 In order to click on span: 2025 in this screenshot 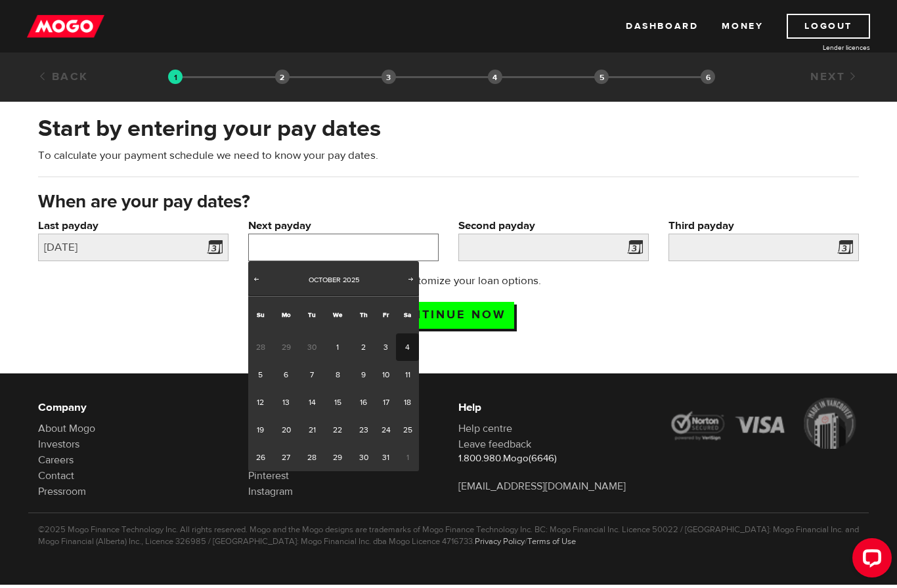, I will do `click(350, 280)`.